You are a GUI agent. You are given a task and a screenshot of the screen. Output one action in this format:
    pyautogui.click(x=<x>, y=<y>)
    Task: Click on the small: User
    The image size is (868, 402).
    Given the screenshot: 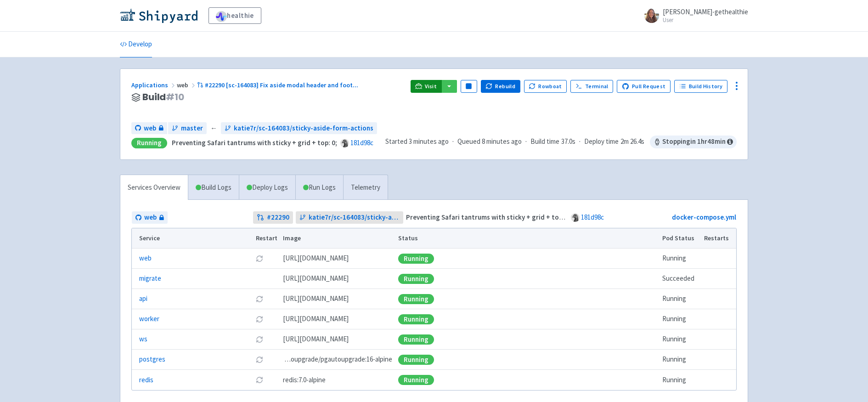 What is the action you would take?
    pyautogui.click(x=706, y=20)
    